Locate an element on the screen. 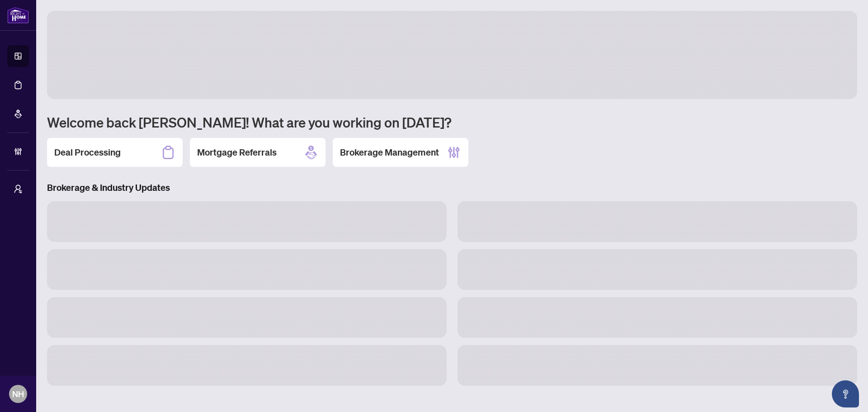  span: user-switch is located at coordinates (18, 189).